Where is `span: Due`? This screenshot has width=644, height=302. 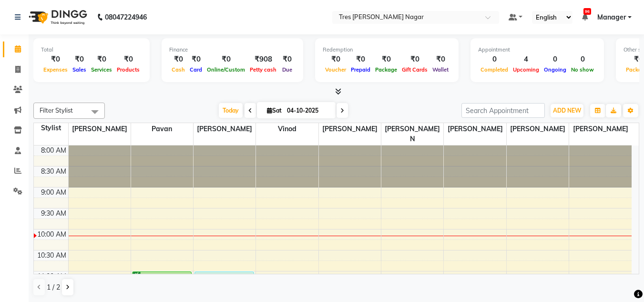 span: Due is located at coordinates (287, 70).